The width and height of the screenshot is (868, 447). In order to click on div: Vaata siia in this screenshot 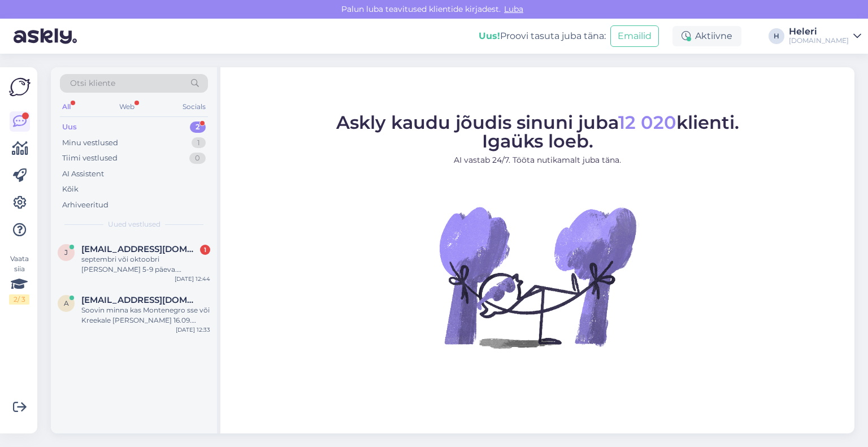, I will do `click(19, 279)`.